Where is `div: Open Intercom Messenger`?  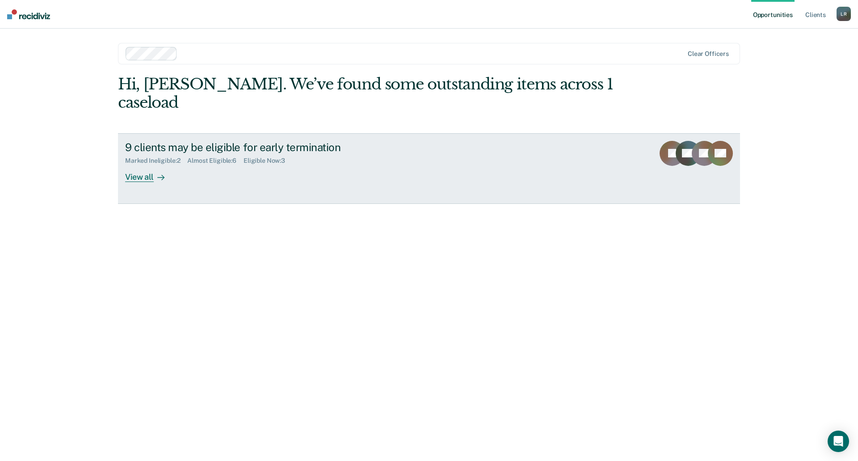
div: Open Intercom Messenger is located at coordinates (838, 441).